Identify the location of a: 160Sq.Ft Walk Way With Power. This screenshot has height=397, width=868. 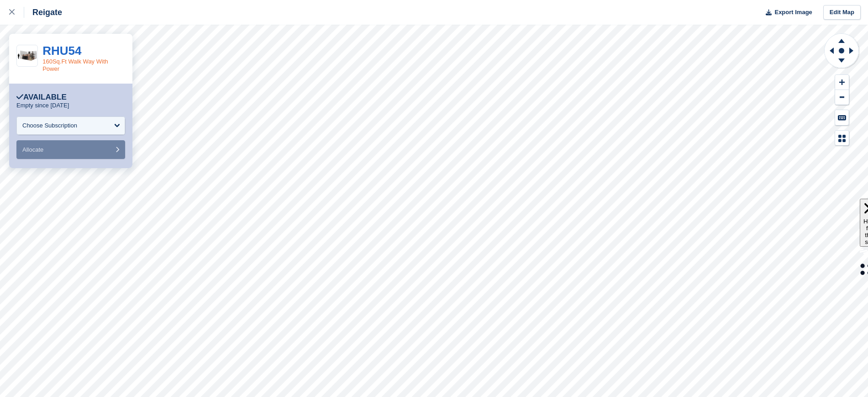
(76, 65).